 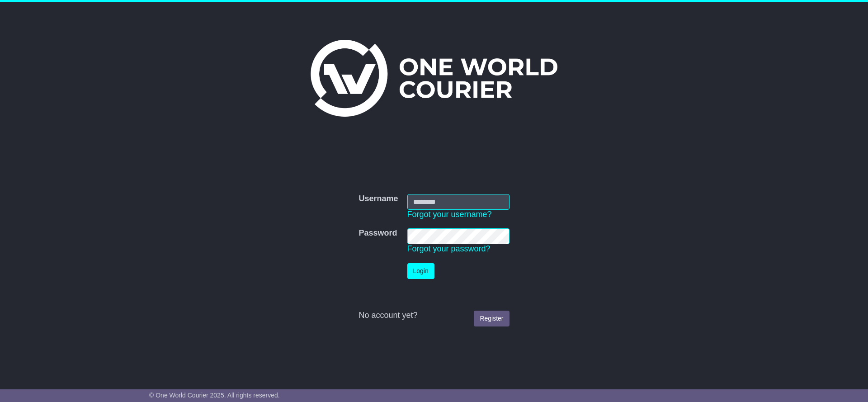 What do you see at coordinates (378, 199) in the screenshot?
I see `label: Username` at bounding box center [378, 199].